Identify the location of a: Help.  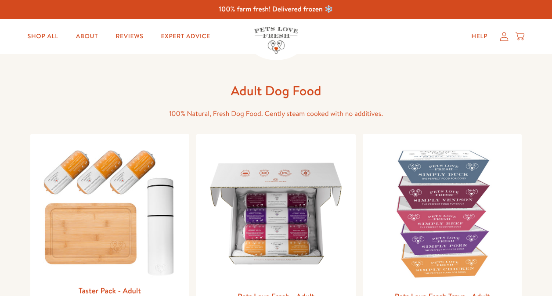
(479, 36).